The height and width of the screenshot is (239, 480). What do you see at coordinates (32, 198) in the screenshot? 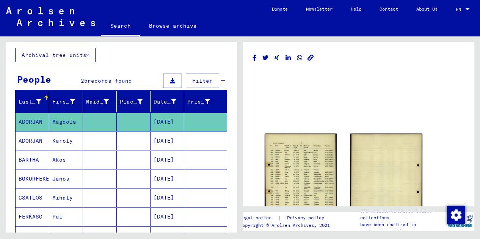
I see `mat-cell: CSATLOS` at bounding box center [32, 198].